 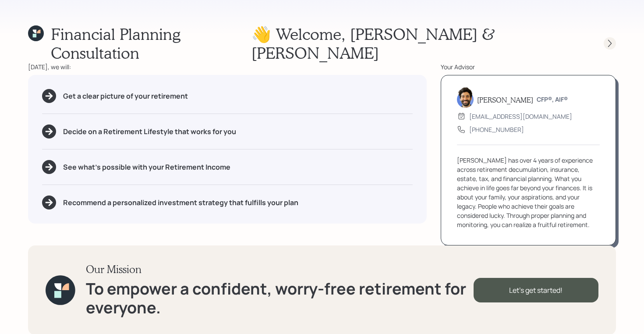 What do you see at coordinates (279, 269) in the screenshot?
I see `h3: Our Mission` at bounding box center [279, 269].